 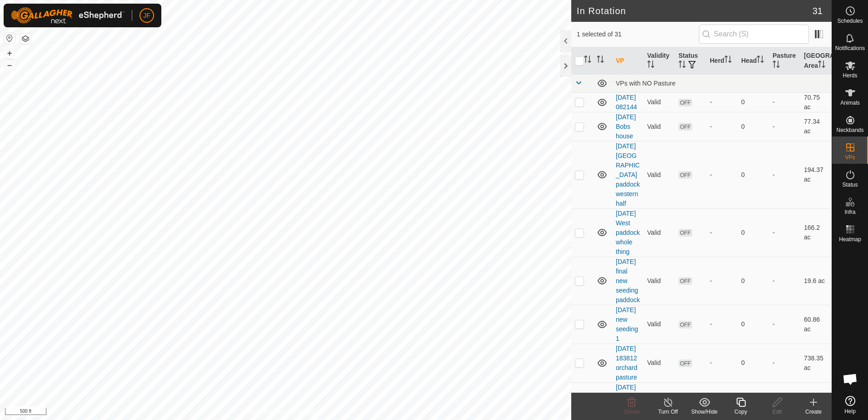 I want to click on td: 166.2 ac, so click(x=816, y=233).